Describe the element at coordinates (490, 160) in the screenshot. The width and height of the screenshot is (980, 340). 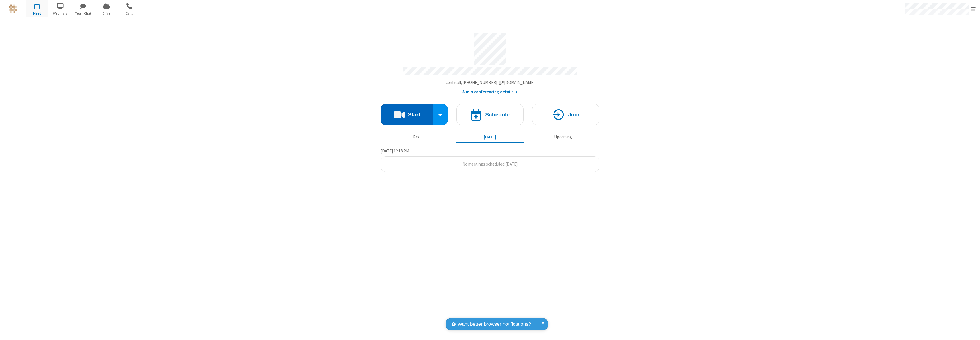
I see `section: Today's Meetings` at that location.